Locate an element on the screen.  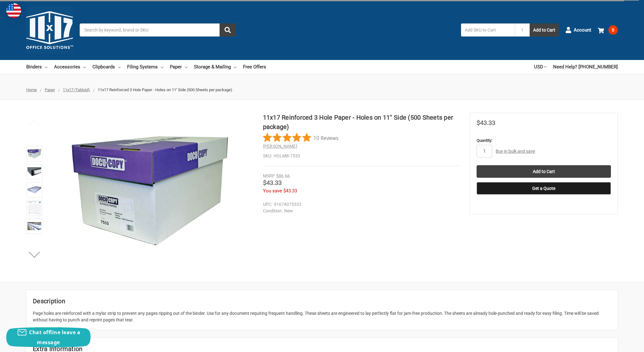
a: Free Offers is located at coordinates (255, 67).